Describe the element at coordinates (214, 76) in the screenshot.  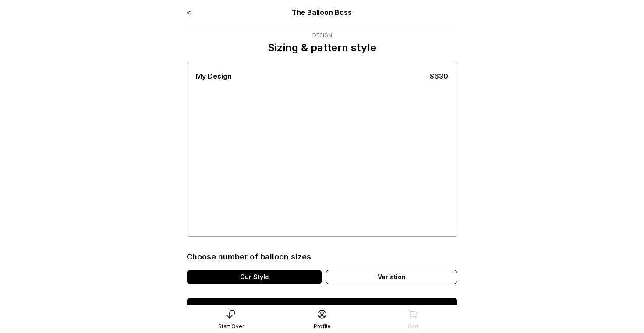
I see `div: My Design` at that location.